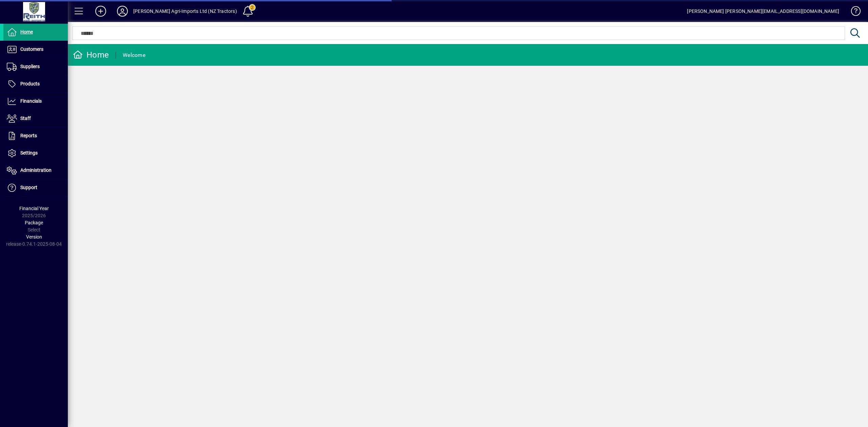 The image size is (868, 427). Describe the element at coordinates (27, 32) in the screenshot. I see `span: Home` at that location.